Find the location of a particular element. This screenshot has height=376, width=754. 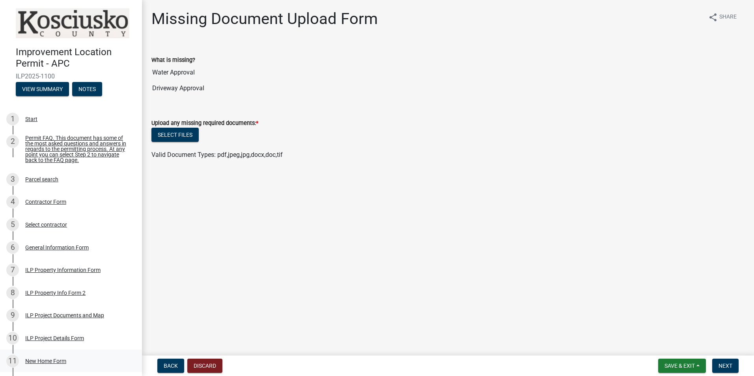

span: Back is located at coordinates (171, 366).